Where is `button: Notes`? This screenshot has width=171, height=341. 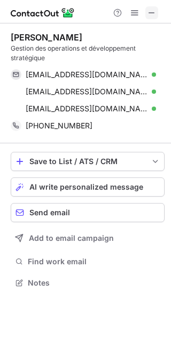 button: Notes is located at coordinates (87, 283).